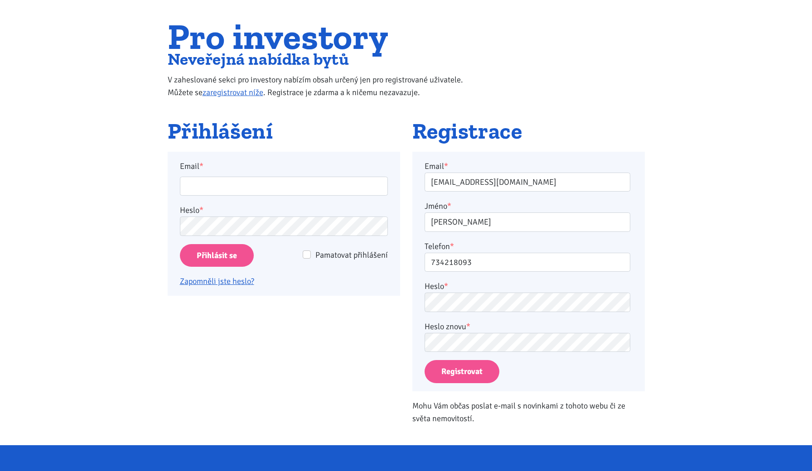 Image resolution: width=812 pixels, height=471 pixels. Describe the element at coordinates (233, 92) in the screenshot. I see `a: zaregistrovat níže` at that location.